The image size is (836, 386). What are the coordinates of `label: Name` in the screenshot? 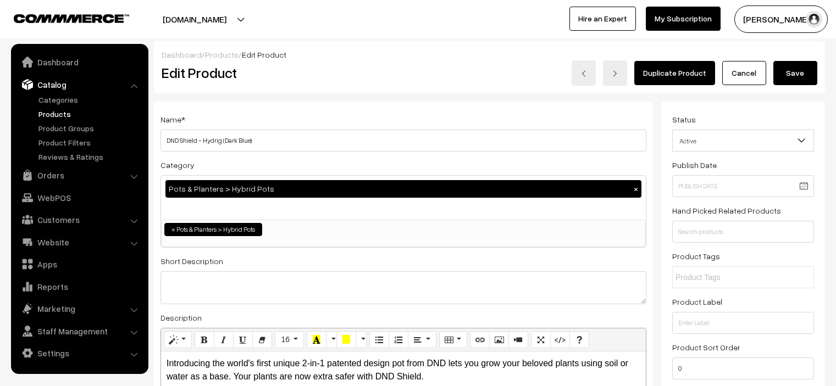 It's located at (172, 119).